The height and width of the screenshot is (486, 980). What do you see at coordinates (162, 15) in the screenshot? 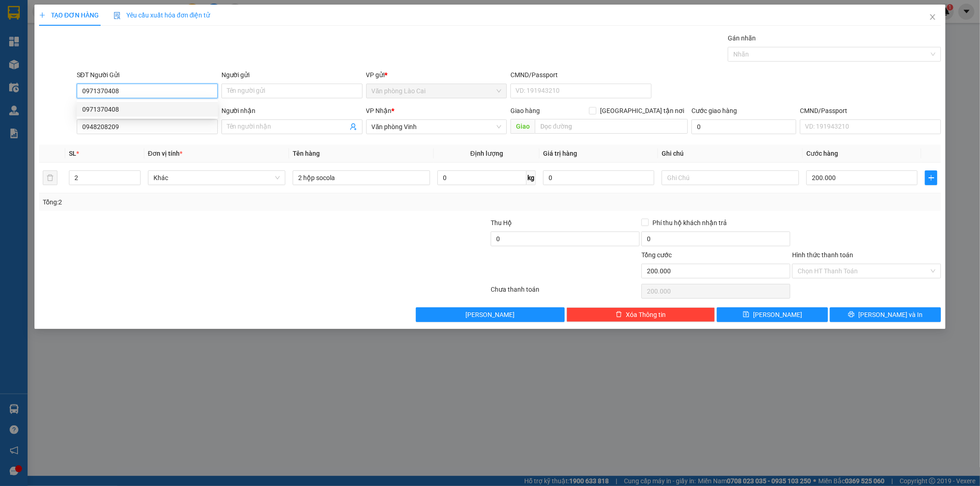
I see `span: Yêu cầu xuất hóa đơn điện tử` at bounding box center [162, 15].